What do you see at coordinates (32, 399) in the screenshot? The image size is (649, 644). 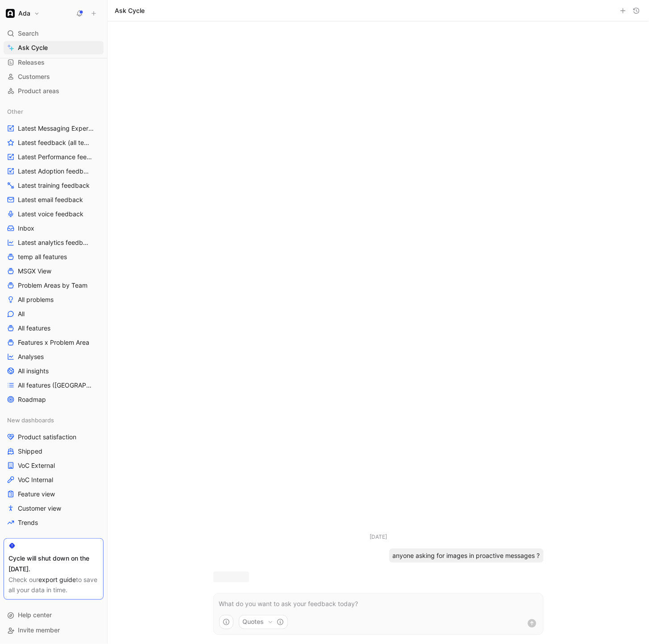 I see `span: Roadmap` at bounding box center [32, 399].